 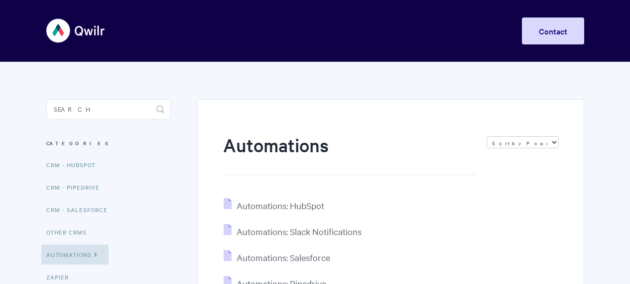 What do you see at coordinates (75, 254) in the screenshot?
I see `a: Automations` at bounding box center [75, 254].